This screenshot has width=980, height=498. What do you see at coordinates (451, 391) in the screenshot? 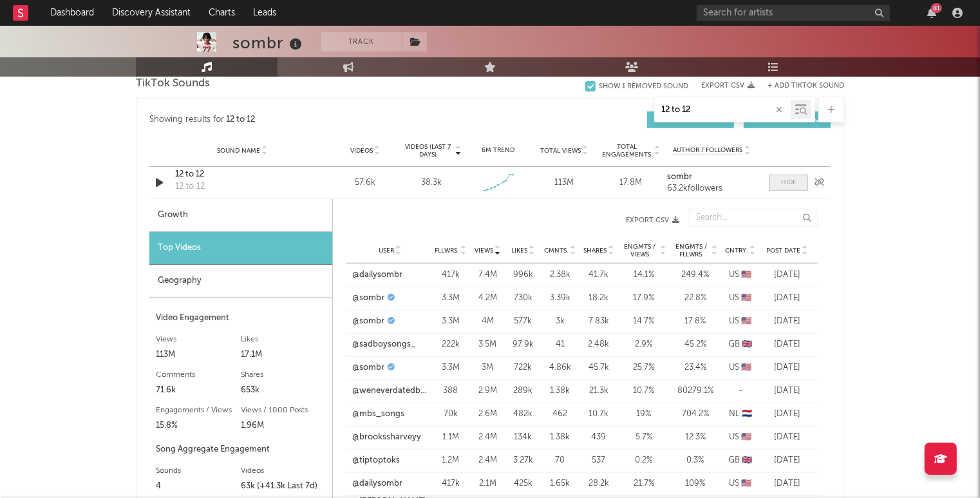
I see `div: 388` at bounding box center [451, 391].